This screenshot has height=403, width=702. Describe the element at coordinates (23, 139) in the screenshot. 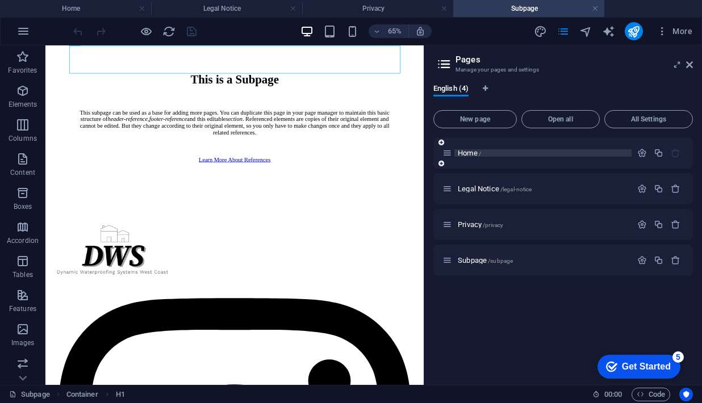

I see `p: Columns` at that location.